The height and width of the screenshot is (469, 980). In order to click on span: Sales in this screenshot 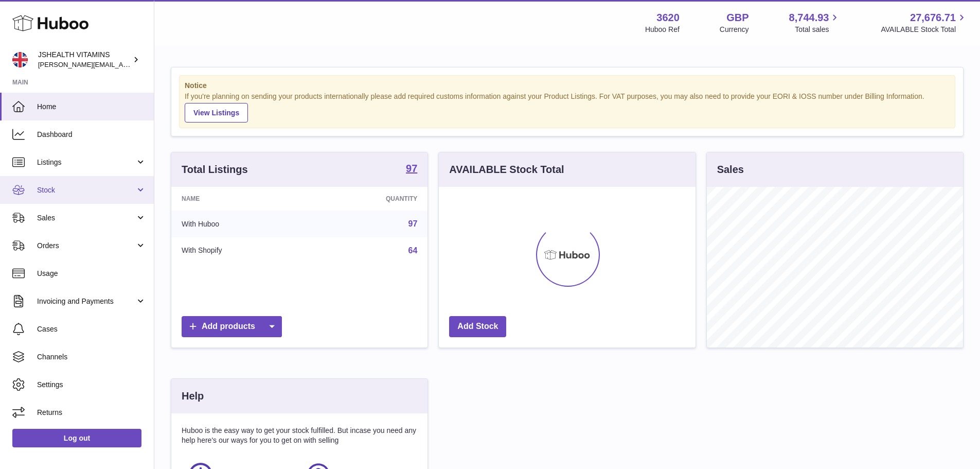, I will do `click(86, 218)`.